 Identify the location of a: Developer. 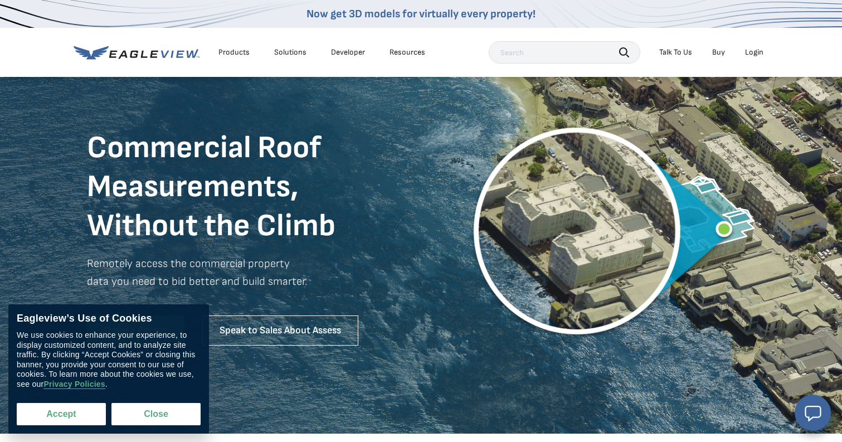
(348, 52).